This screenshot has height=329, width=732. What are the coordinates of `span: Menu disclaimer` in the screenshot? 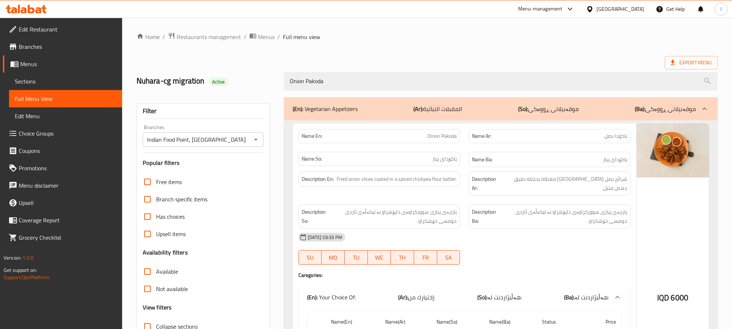 It's located at (68, 185).